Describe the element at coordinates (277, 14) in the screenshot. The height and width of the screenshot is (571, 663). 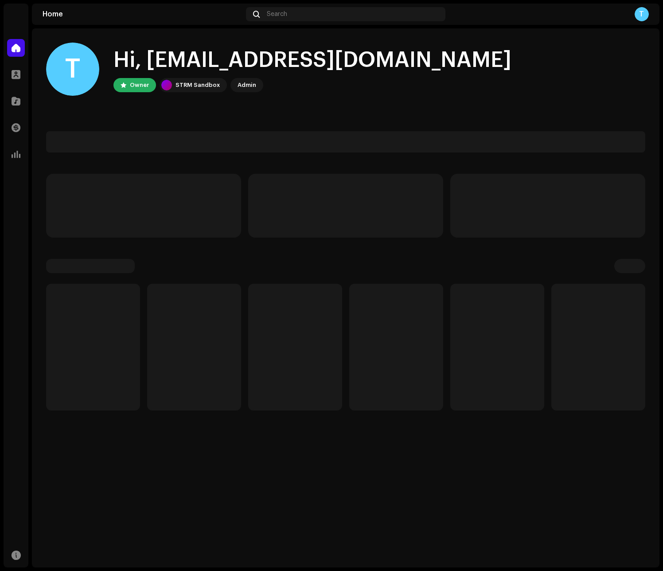
I see `span: Search` at that location.